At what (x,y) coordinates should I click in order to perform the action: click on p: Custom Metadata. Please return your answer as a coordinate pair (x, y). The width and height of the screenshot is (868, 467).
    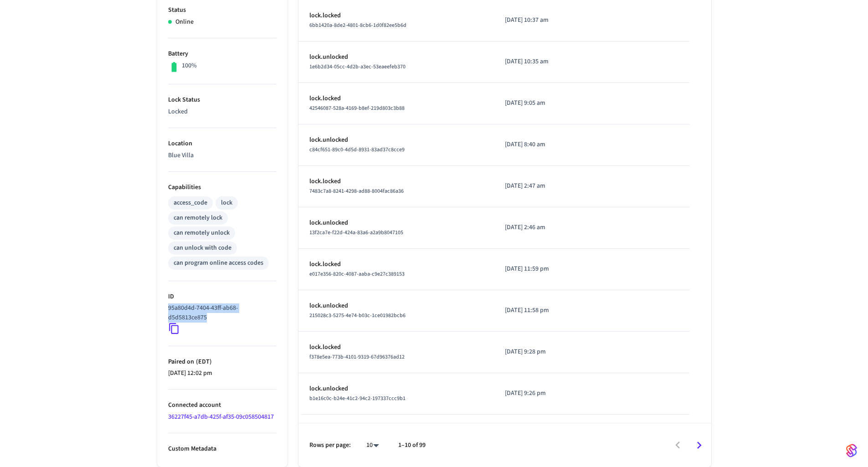
    Looking at the image, I should click on (223, 449).